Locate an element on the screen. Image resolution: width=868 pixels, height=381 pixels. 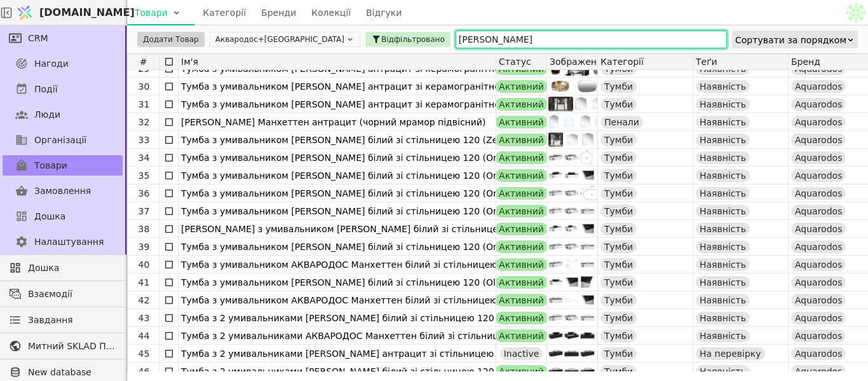
div: Пенали is located at coordinates (621, 122).